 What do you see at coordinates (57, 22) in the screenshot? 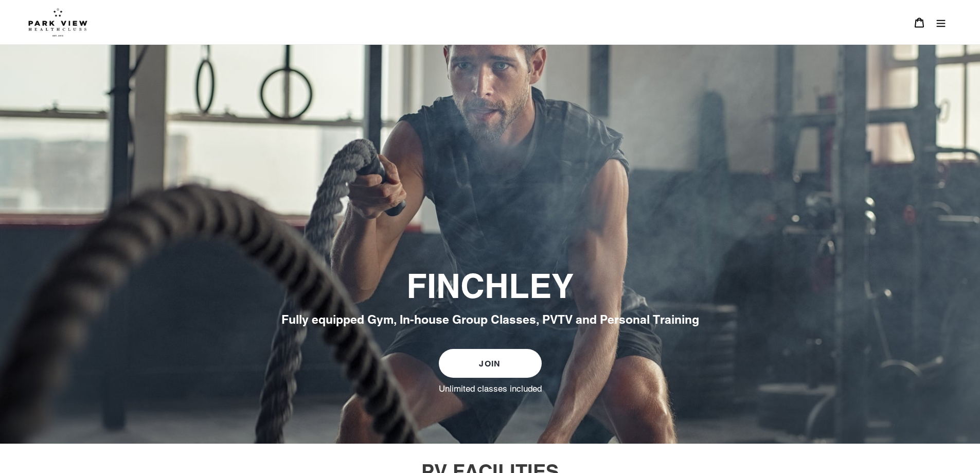
I see `img: Park view health clubs is a gym near you.` at bounding box center [57, 22].